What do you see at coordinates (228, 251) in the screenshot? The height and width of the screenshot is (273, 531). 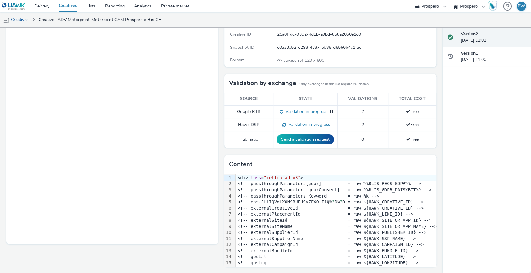 I see `div: 13` at bounding box center [228, 251].